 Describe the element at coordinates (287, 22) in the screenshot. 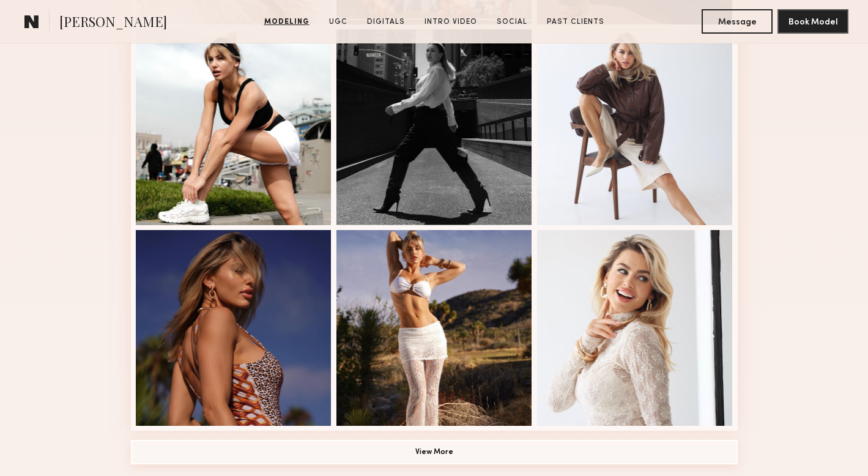

I see `a: Modeling` at that location.